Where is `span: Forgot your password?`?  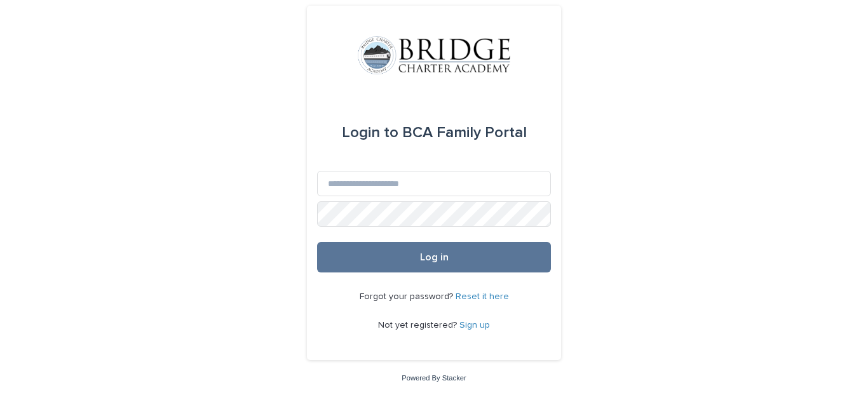
span: Forgot your password? is located at coordinates (407, 297).